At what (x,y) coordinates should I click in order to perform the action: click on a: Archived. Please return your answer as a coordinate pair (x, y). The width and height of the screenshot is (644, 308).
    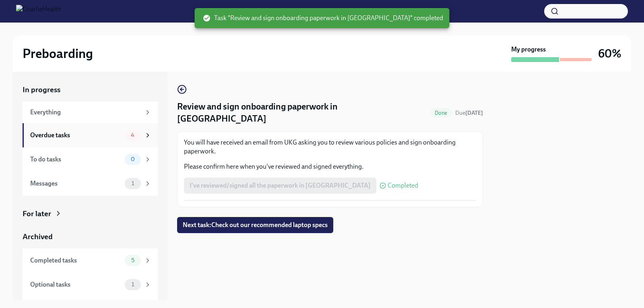
    Looking at the image, I should click on (90, 237).